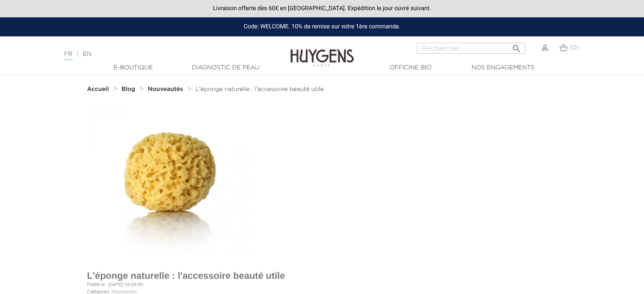 The image size is (644, 294). Describe the element at coordinates (322, 52) in the screenshot. I see `img: Huygens` at that location.